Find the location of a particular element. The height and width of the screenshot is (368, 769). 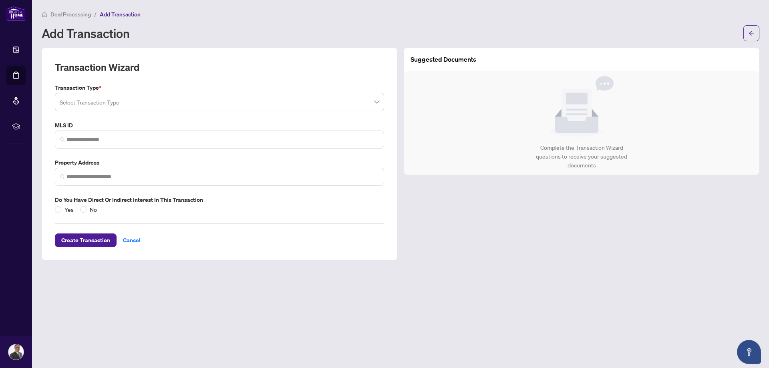

span: Cancel is located at coordinates (132, 240).